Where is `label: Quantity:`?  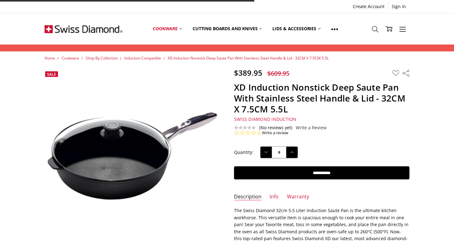 label: Quantity: is located at coordinates (244, 152).